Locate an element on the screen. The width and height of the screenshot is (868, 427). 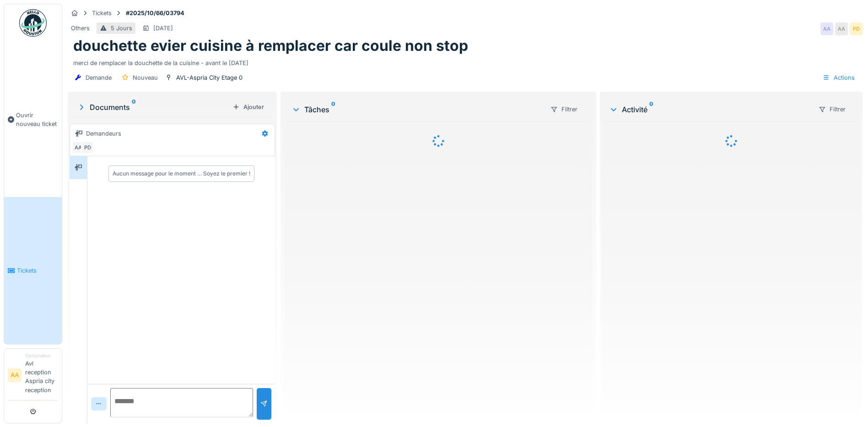
h1: douchette evier cuisine à remplacer car coule non stop is located at coordinates (270, 46).